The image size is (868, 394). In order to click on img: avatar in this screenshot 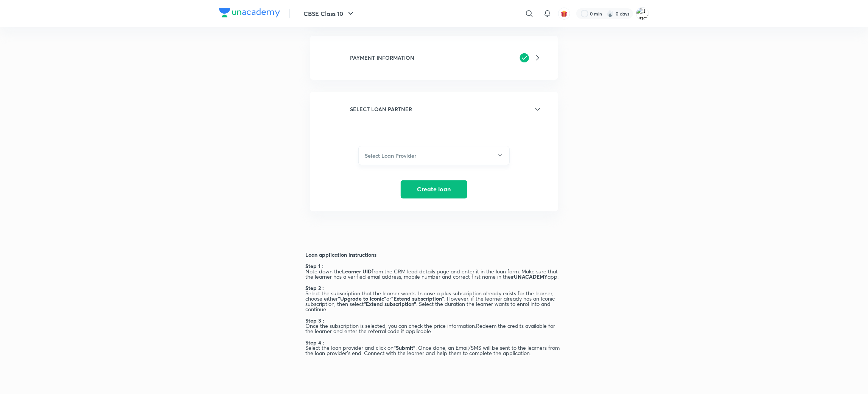, I will do `click(564, 14)`.